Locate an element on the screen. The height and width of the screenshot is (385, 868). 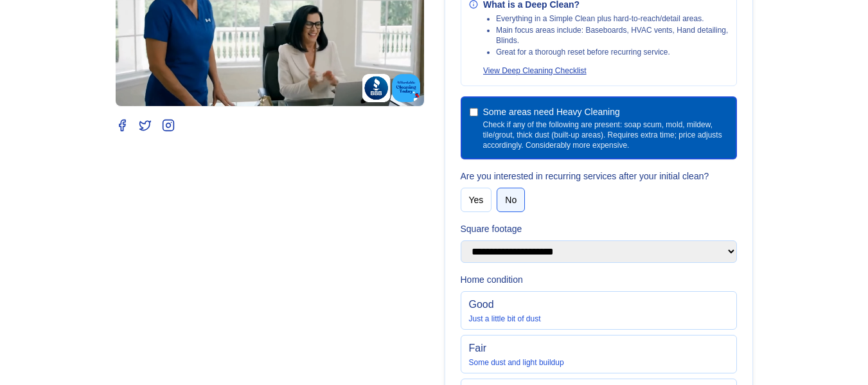
button: View Deep Cleaning Checklist is located at coordinates (535, 70).